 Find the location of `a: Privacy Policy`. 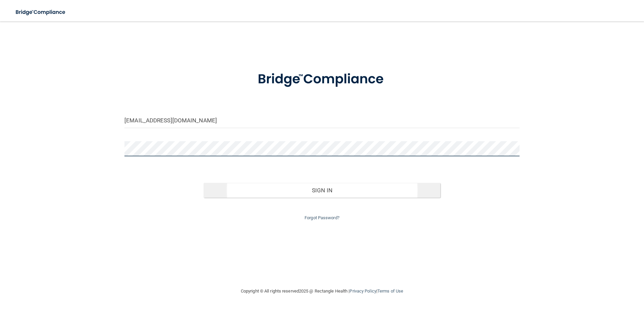

a: Privacy Policy is located at coordinates (363, 291).